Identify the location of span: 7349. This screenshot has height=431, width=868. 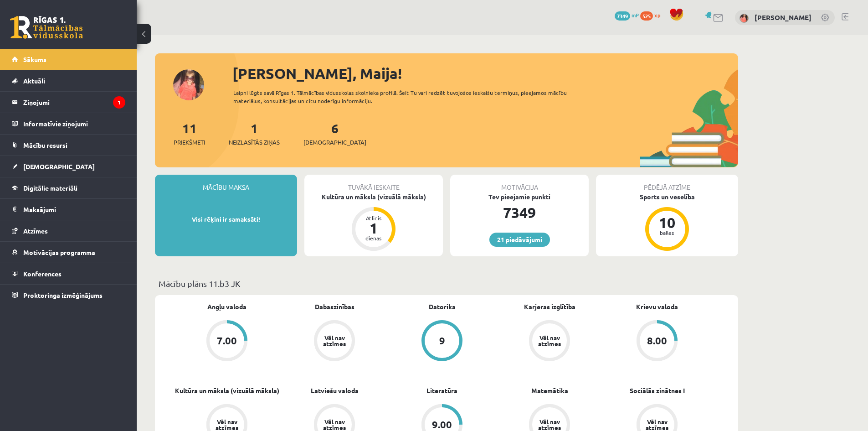
(622, 16).